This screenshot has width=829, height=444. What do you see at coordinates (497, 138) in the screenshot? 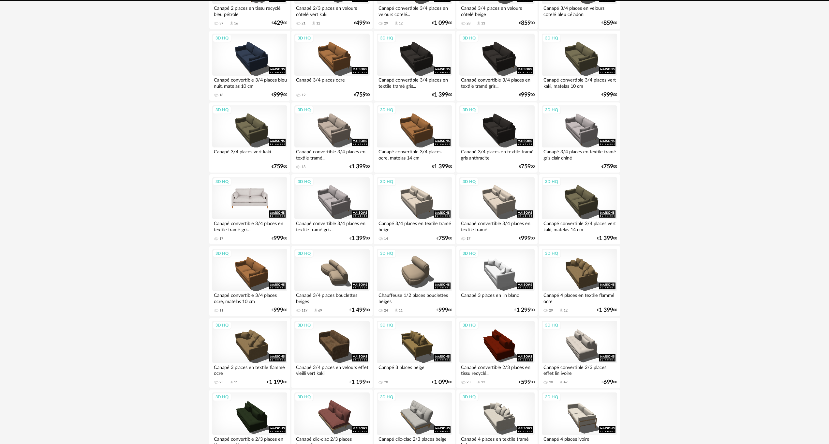
I see `a: 3D HQ Canapé 3/4 places en textile tramé gris anthracite €75900` at bounding box center [497, 138].